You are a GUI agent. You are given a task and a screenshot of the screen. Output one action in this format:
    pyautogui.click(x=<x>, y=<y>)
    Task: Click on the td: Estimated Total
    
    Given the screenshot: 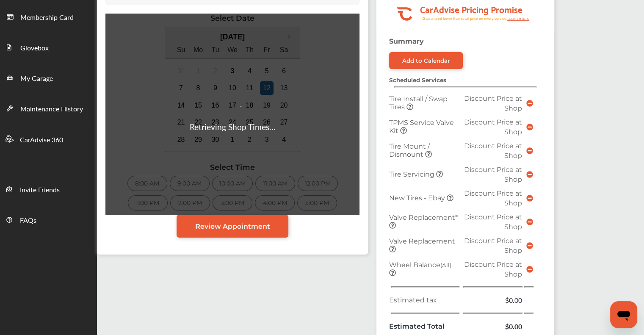 What is the action you would take?
    pyautogui.click(x=424, y=326)
    